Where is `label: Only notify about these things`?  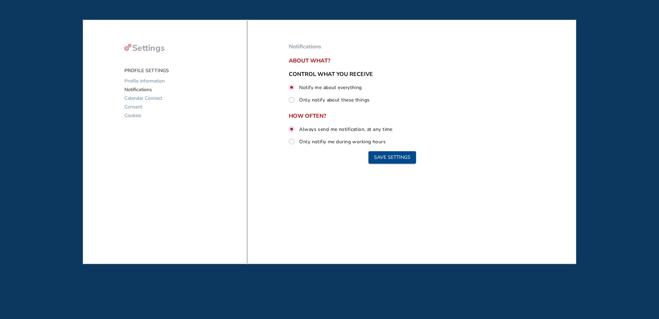
label: Only notify about these things is located at coordinates (334, 100).